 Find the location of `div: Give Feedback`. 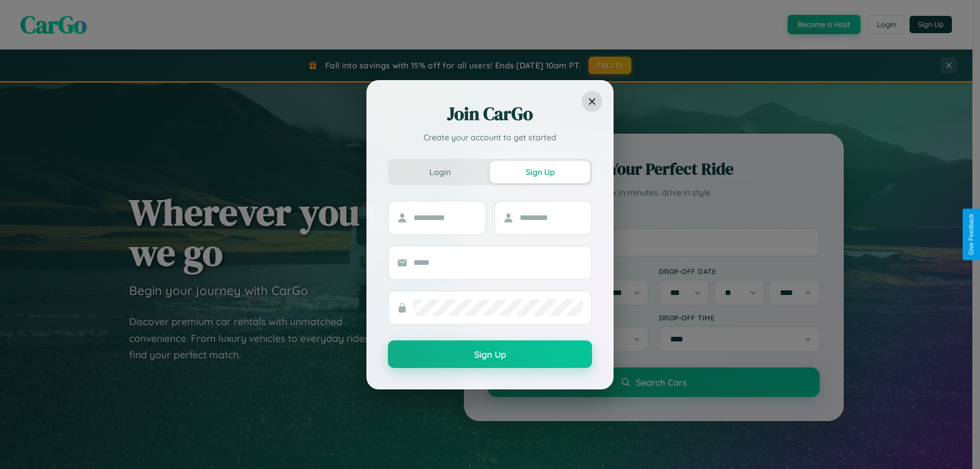

div: Give Feedback is located at coordinates (971, 234).